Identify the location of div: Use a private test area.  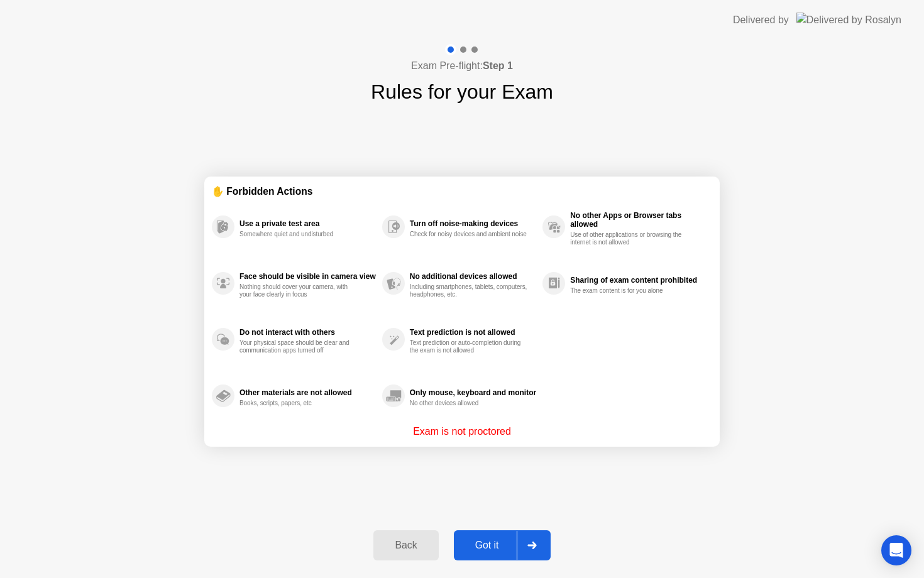
(308, 224).